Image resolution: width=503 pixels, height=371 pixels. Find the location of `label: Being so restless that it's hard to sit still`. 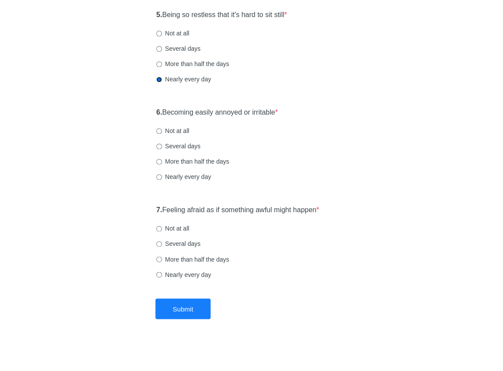

label: Being so restless that it's hard to sit still is located at coordinates (221, 15).